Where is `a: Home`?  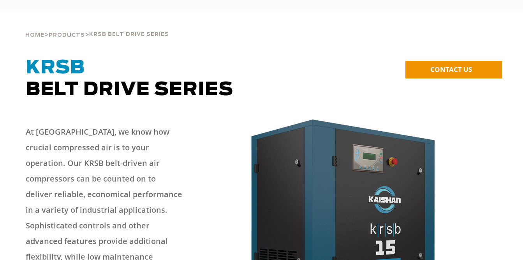 a: Home is located at coordinates (35, 35).